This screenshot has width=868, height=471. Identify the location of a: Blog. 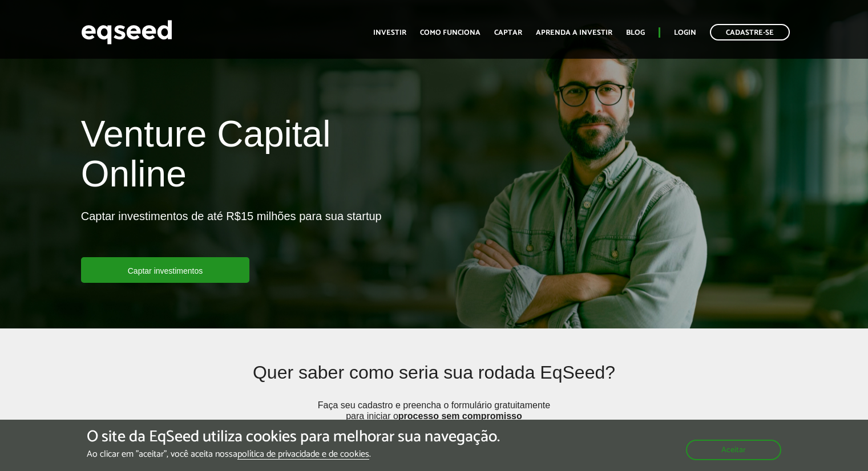
(635, 33).